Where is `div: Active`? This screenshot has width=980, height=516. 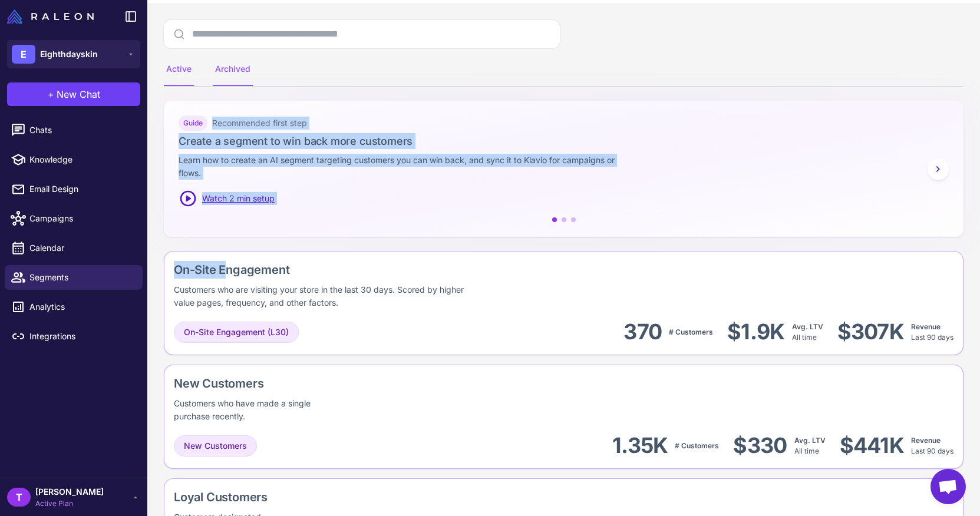
div: Active is located at coordinates (179, 69).